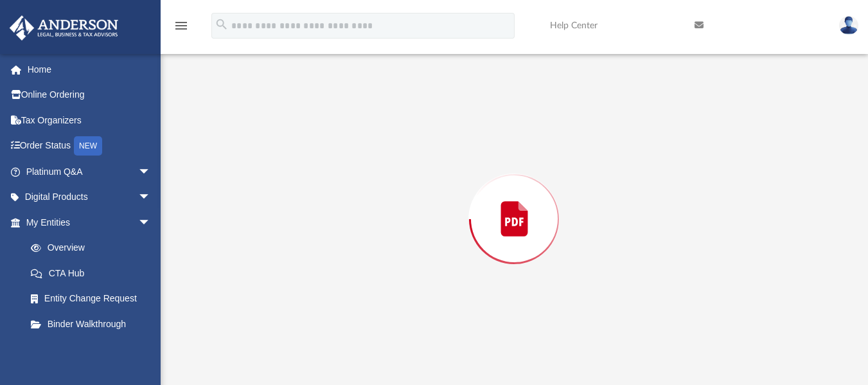  Describe the element at coordinates (90, 222) in the screenshot. I see `a: My Entitiesarrow_drop_down` at that location.